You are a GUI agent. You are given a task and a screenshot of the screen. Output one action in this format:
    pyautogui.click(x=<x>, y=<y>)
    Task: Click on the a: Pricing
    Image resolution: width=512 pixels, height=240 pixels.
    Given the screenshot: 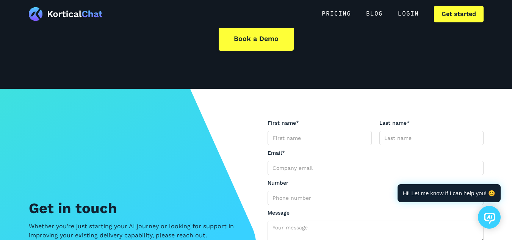 What is the action you would take?
    pyautogui.click(x=336, y=14)
    